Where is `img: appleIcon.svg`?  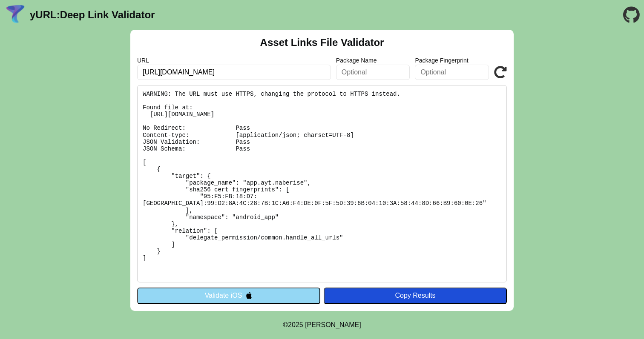
img: appleIcon.svg is located at coordinates (249, 295).